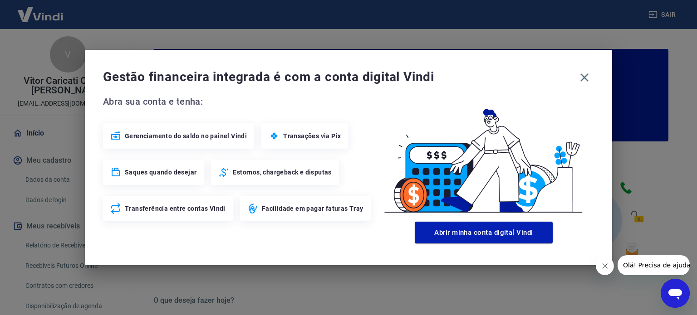 The image size is (697, 315). I want to click on button: Abrir minha conta digital Vindi, so click(484, 233).